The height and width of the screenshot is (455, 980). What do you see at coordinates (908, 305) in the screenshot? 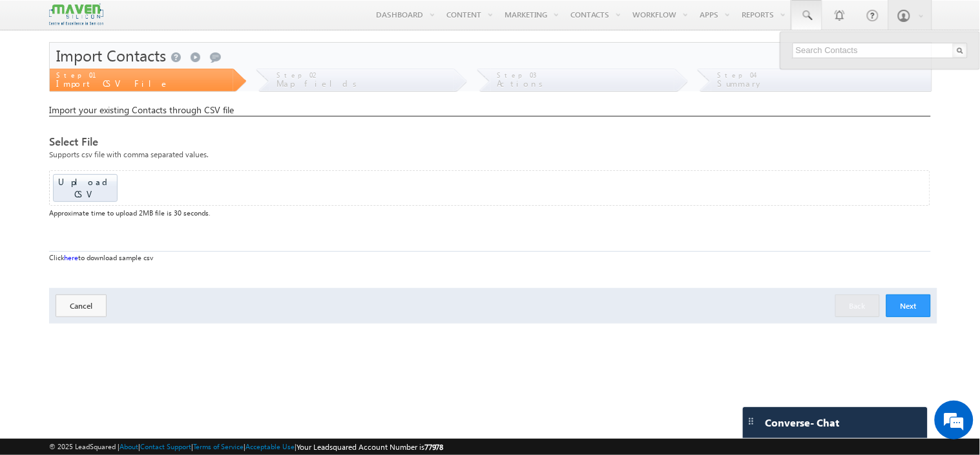
I see `button: Next` at bounding box center [908, 305].